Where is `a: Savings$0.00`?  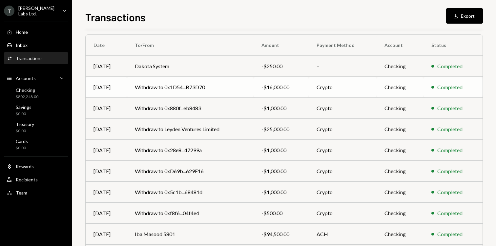
a: Savings$0.00 is located at coordinates (36, 110).